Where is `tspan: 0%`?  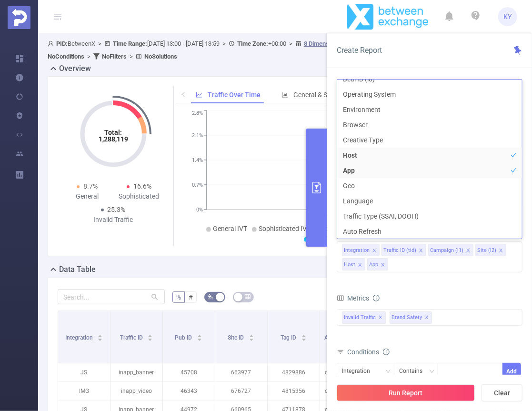 tspan: 0% is located at coordinates (199, 209).